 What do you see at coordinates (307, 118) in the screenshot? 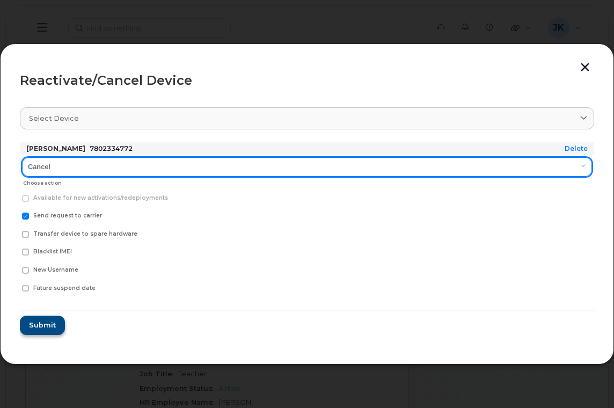
I see `a: Select device` at bounding box center [307, 118].